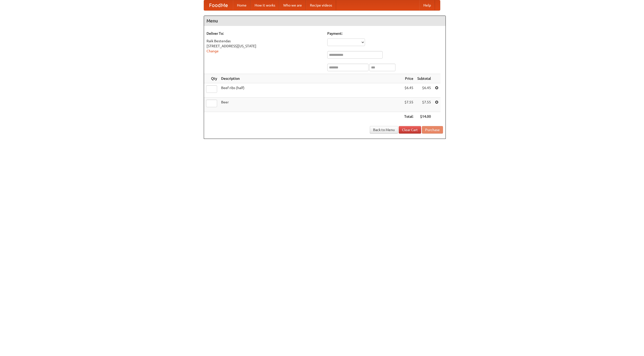 Image resolution: width=644 pixels, height=356 pixels. Describe the element at coordinates (311, 105) in the screenshot. I see `td: Beer` at that location.